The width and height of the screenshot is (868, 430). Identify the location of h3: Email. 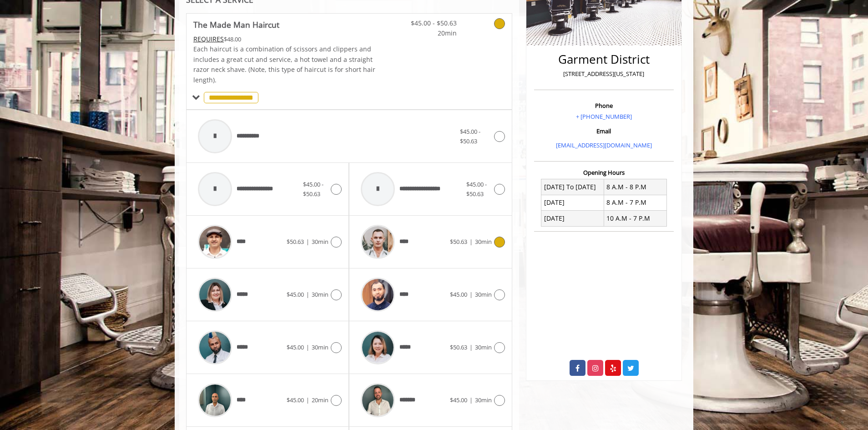
(603, 131).